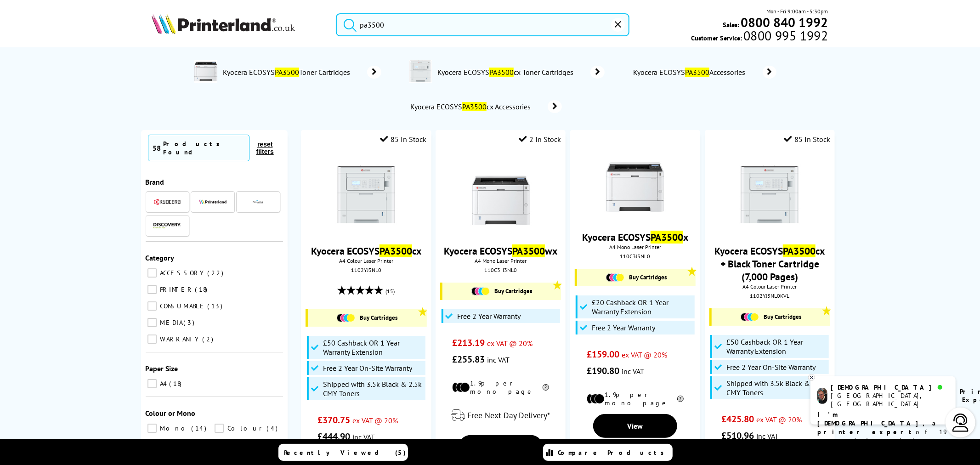 This screenshot has width=980, height=465. What do you see at coordinates (366, 270) in the screenshot?
I see `div: 1102YJ3NL0` at bounding box center [366, 270].